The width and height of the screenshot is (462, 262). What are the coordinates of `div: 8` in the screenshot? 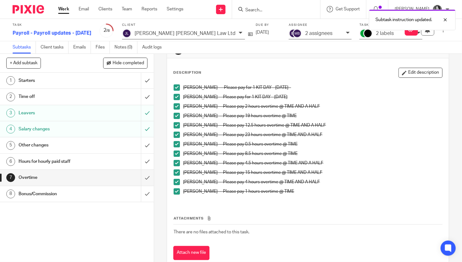 It's located at (11, 194).